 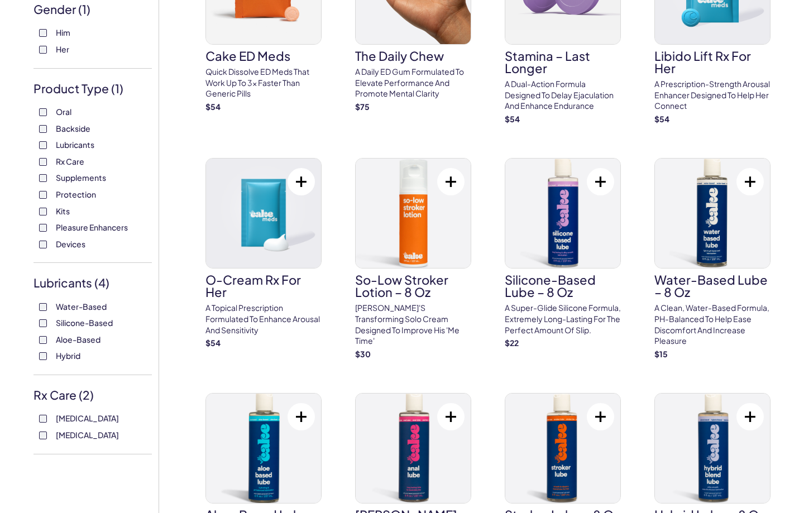 What do you see at coordinates (43, 129) in the screenshot?
I see `input: Backside` at bounding box center [43, 129].